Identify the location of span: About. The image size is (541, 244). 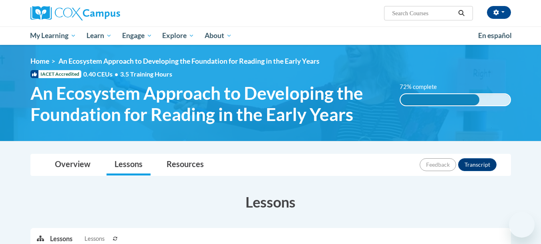
(218, 36).